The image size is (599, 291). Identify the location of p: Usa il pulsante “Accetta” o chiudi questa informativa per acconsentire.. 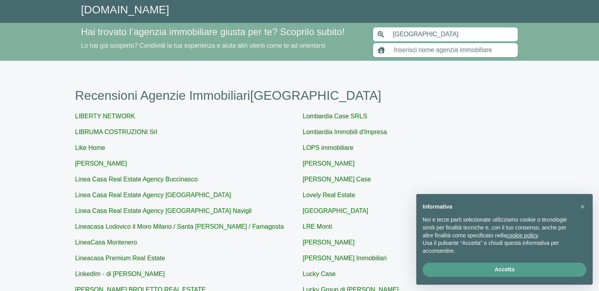
(498, 247).